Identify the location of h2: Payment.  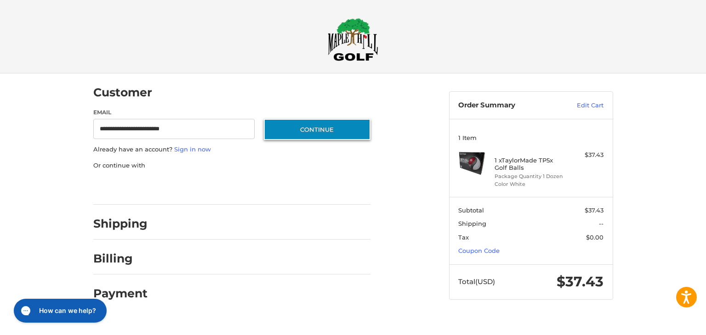
(120, 294).